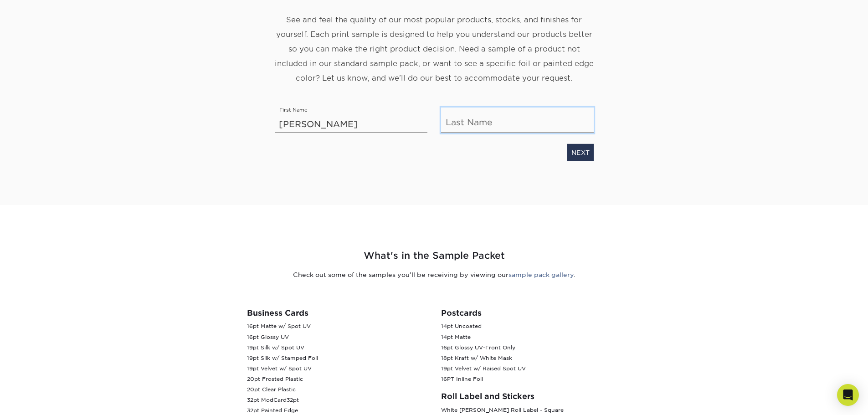  I want to click on h2: What's in the Sample Packet, so click(434, 256).